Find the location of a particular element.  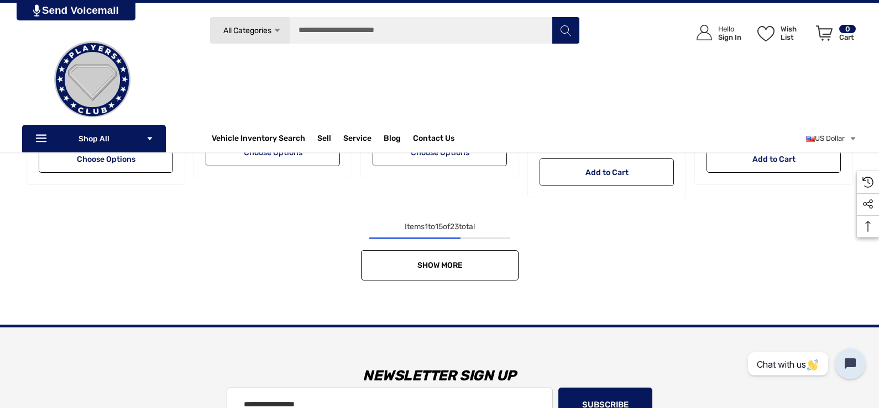

a: Show More is located at coordinates (439, 265).